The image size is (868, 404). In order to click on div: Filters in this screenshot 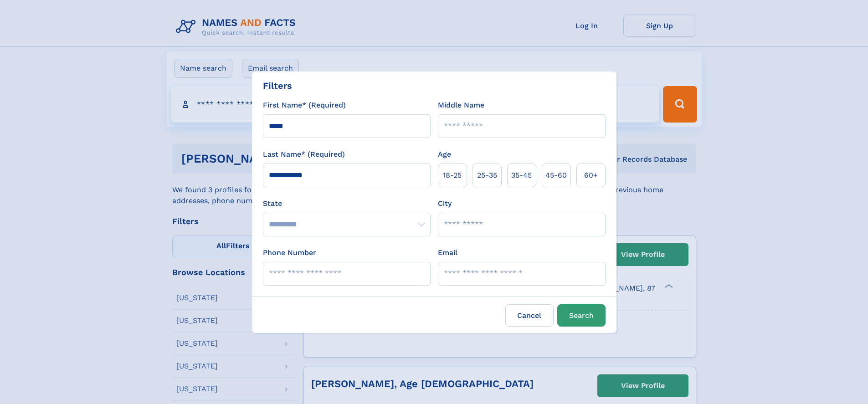, I will do `click(277, 86)`.